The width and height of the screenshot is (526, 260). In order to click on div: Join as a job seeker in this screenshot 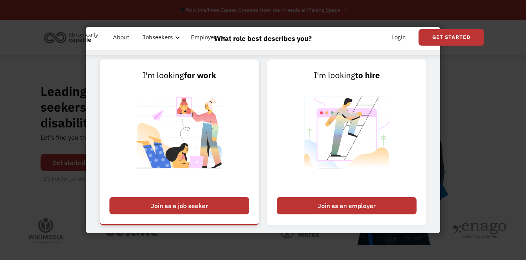, I will do `click(179, 206)`.